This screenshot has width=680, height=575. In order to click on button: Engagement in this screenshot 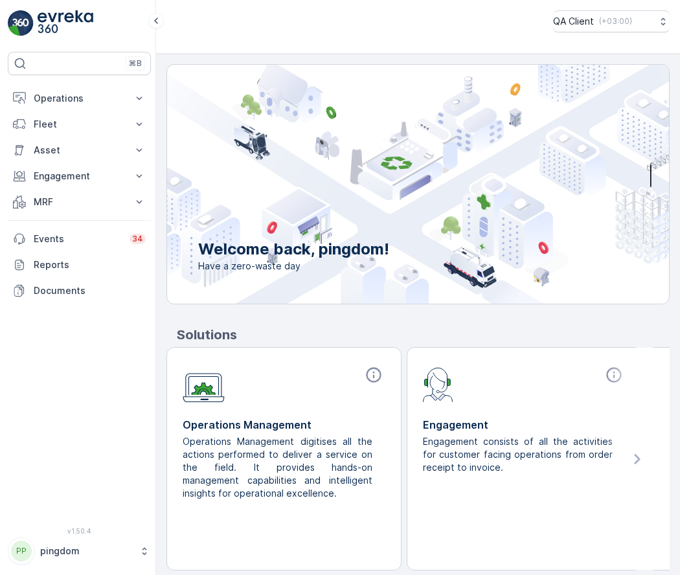, I will do `click(79, 176)`.